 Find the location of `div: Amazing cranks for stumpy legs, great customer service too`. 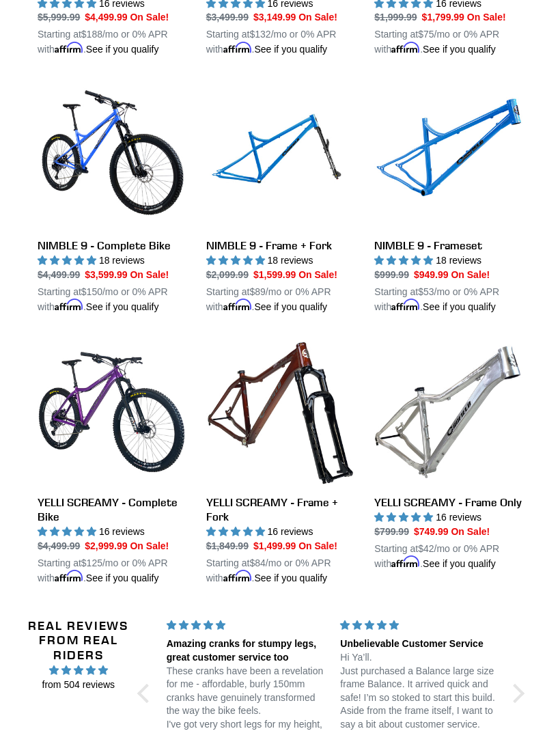

div: Amazing cranks for stumpy legs, great customer service too is located at coordinates (245, 651).